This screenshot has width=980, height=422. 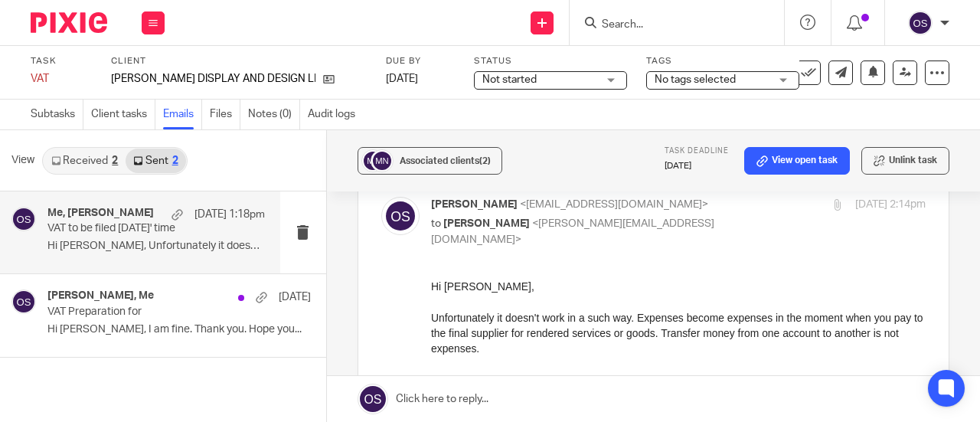 What do you see at coordinates (23, 160) in the screenshot?
I see `span: View` at bounding box center [23, 160].